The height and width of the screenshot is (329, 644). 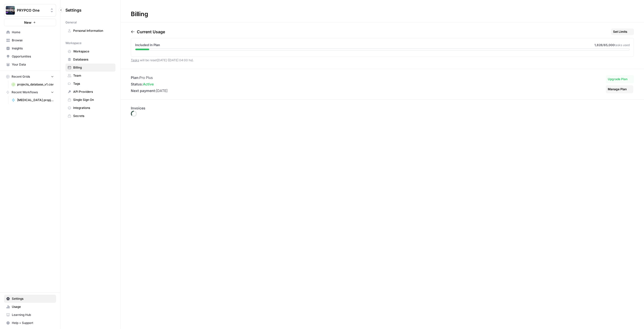 I want to click on span: Your Data, so click(x=33, y=65).